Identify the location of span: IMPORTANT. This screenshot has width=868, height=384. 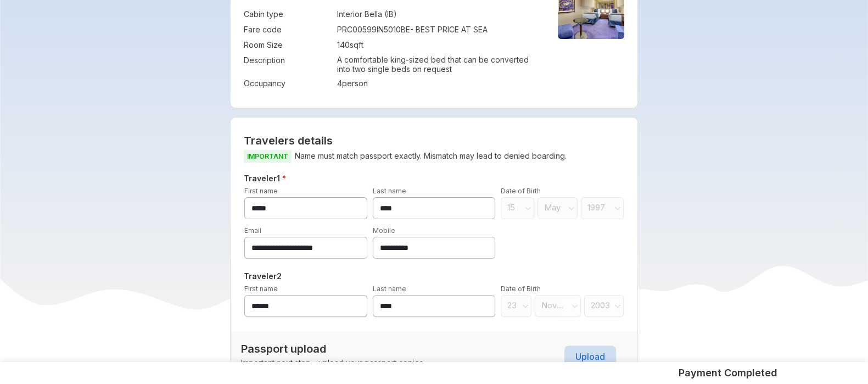
(267, 156).